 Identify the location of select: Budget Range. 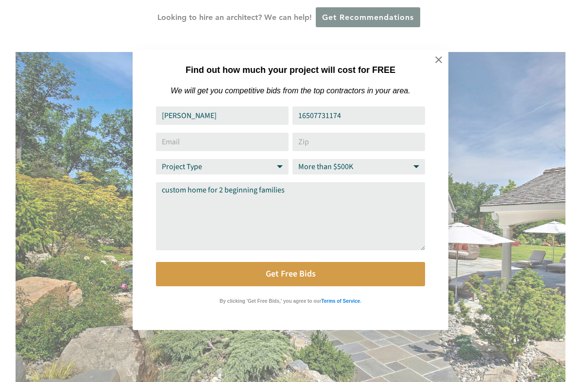
(359, 167).